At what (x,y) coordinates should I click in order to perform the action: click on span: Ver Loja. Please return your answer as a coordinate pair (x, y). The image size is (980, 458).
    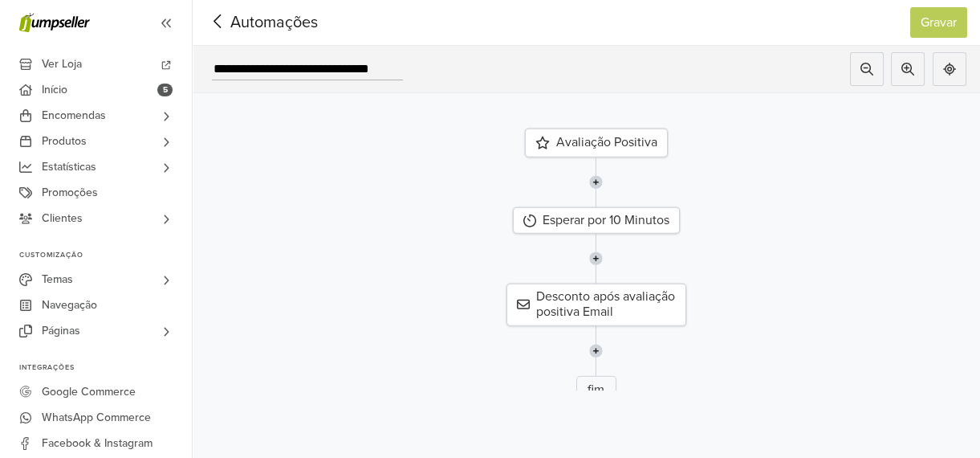
    Looking at the image, I should click on (62, 64).